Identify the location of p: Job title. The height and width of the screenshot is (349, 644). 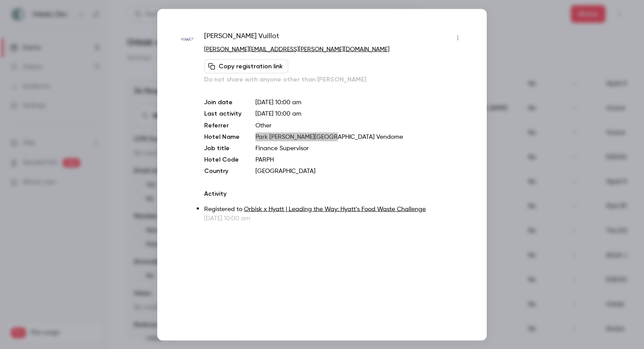
(223, 148).